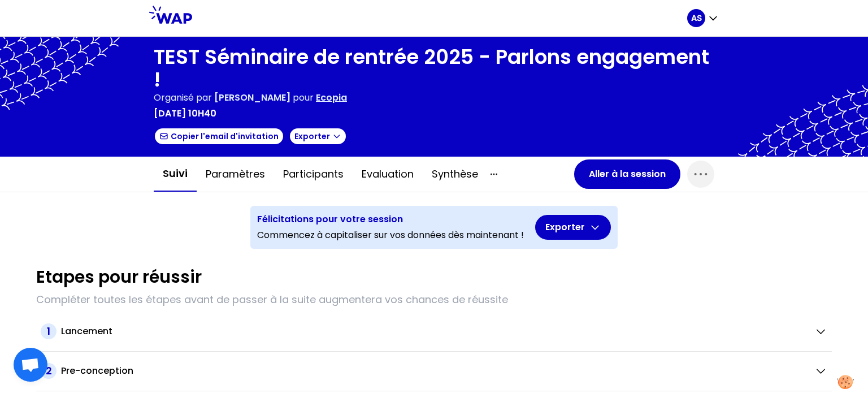 The width and height of the screenshot is (868, 393). What do you see at coordinates (48, 331) in the screenshot?
I see `span: 1` at bounding box center [48, 331].